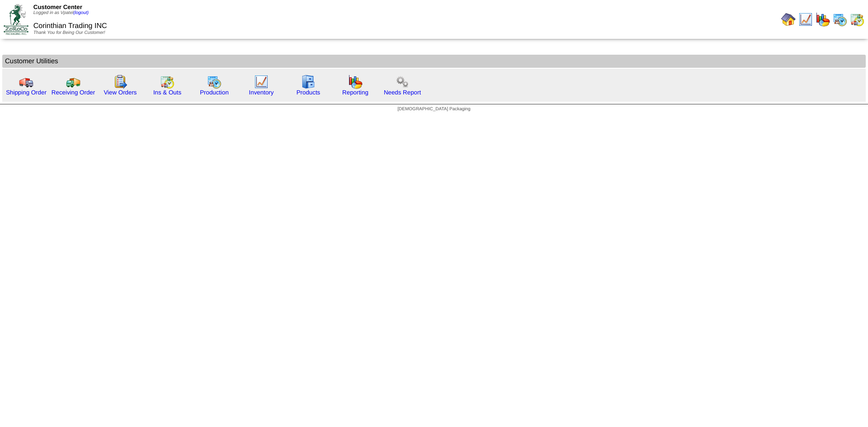 This screenshot has width=868, height=427. What do you see at coordinates (120, 82) in the screenshot?
I see `img: workorder.gif` at bounding box center [120, 82].